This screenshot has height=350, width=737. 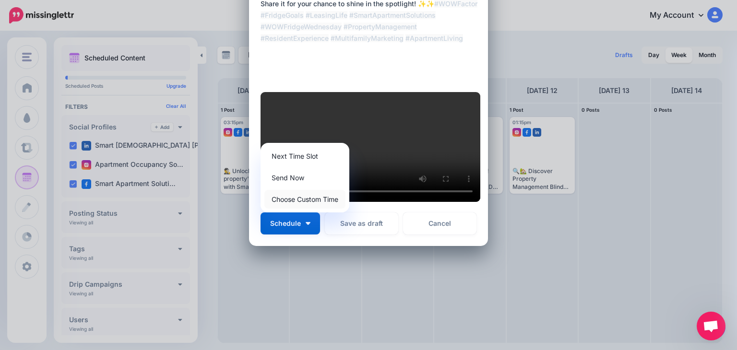 I want to click on a: Choose Custom Time, so click(x=305, y=199).